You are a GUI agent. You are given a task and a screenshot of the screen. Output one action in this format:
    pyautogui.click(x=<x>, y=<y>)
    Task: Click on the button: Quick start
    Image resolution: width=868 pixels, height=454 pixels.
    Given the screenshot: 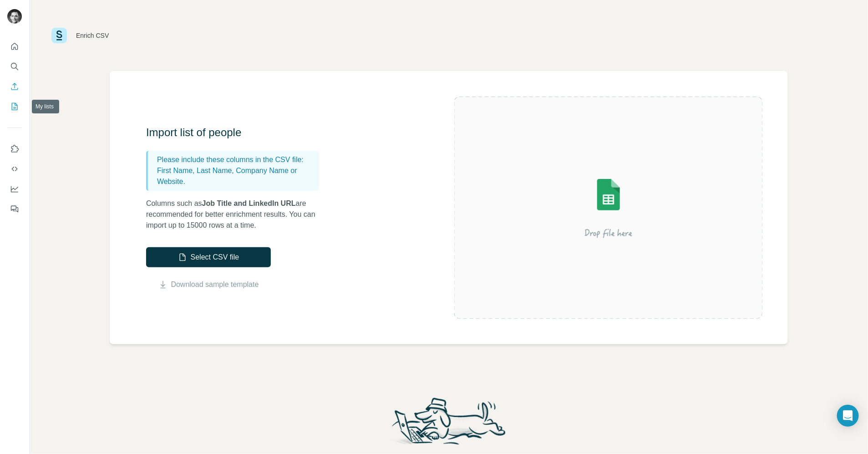 What is the action you would take?
    pyautogui.click(x=15, y=47)
    